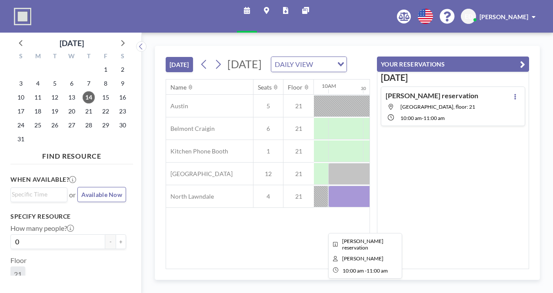 The width and height of the screenshot is (553, 293). What do you see at coordinates (106, 97) in the screenshot?
I see `span: Friday, August 15, 2025` at bounding box center [106, 97].